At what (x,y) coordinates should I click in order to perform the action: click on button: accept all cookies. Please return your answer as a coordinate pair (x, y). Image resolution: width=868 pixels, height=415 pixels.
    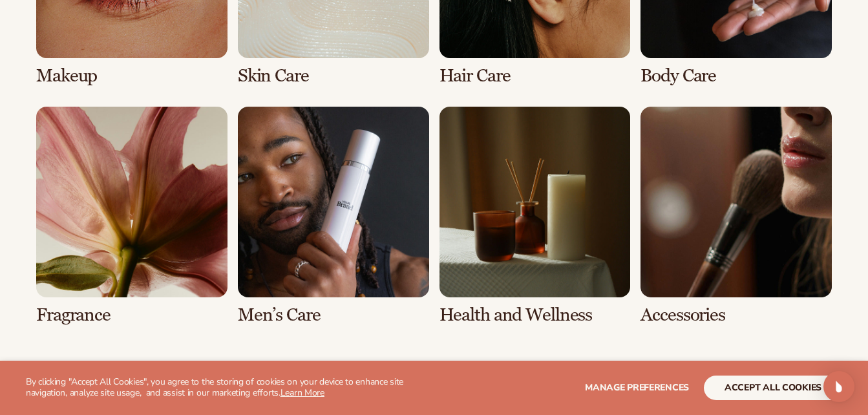
    Looking at the image, I should click on (773, 388).